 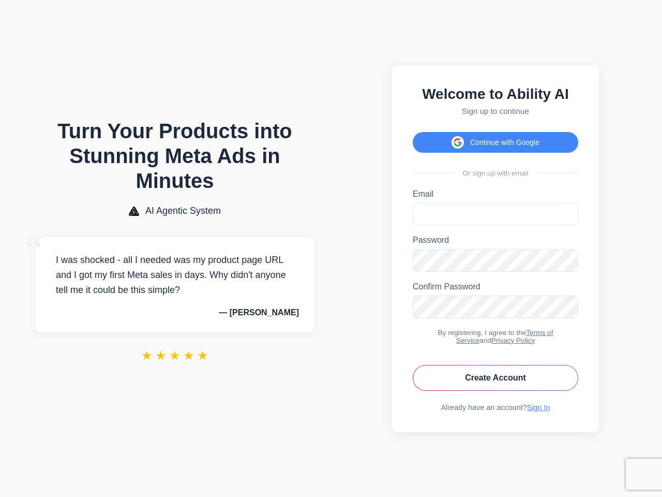 I want to click on h1: Turn Your Products into Stunning Meta Ads in Minutes, so click(x=175, y=156).